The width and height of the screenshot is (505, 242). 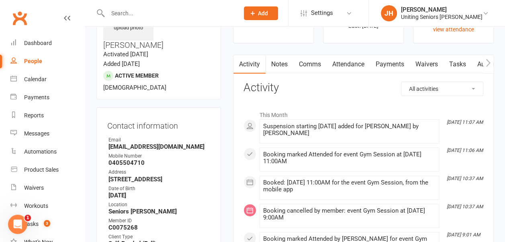 I want to click on div: Mobile Number, so click(x=159, y=156).